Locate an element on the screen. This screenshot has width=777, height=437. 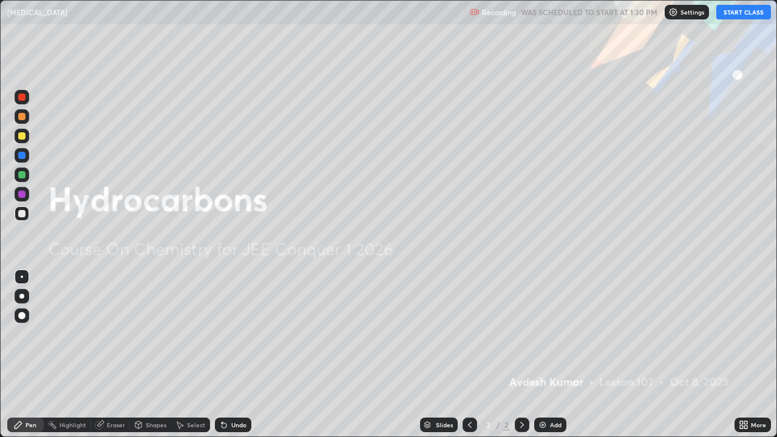
div: Shapes is located at coordinates (156, 425).